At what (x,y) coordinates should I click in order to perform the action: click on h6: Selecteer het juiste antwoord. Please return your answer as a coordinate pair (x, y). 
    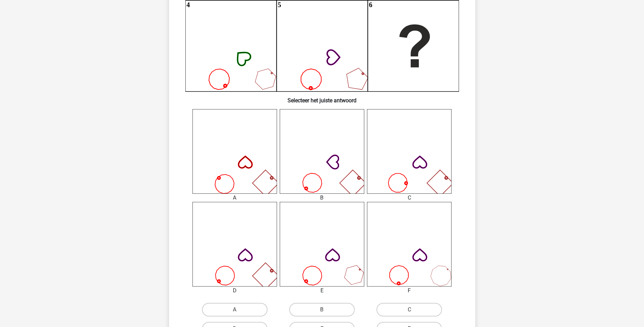
    Looking at the image, I should click on (322, 97).